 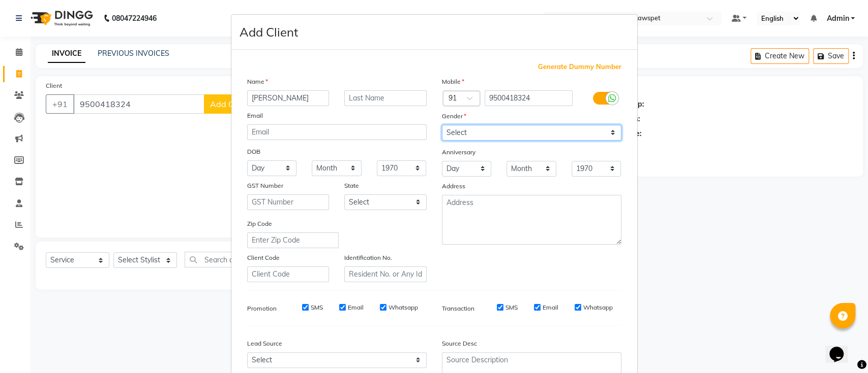 I want to click on label: GST Number, so click(x=265, y=186).